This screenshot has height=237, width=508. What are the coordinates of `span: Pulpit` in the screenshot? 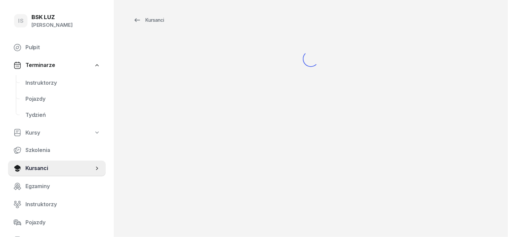 It's located at (63, 48).